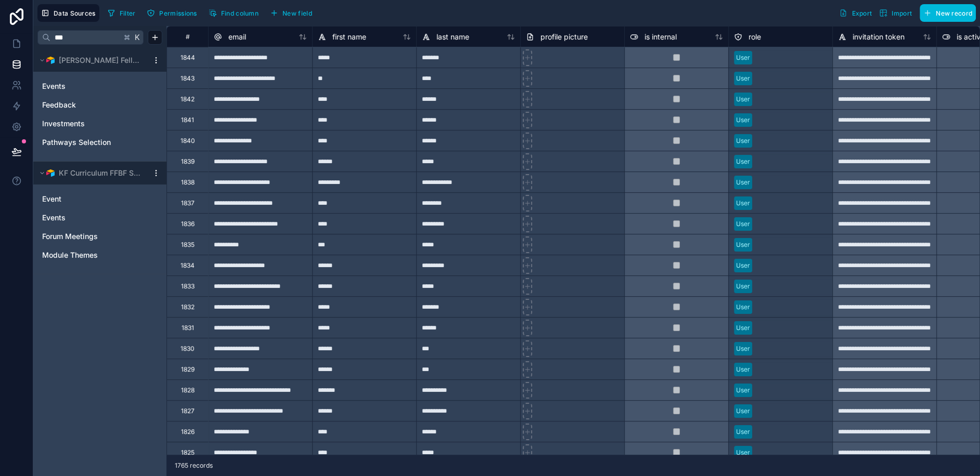 This screenshot has height=476, width=980. What do you see at coordinates (895, 13) in the screenshot?
I see `button: Import` at bounding box center [895, 13].